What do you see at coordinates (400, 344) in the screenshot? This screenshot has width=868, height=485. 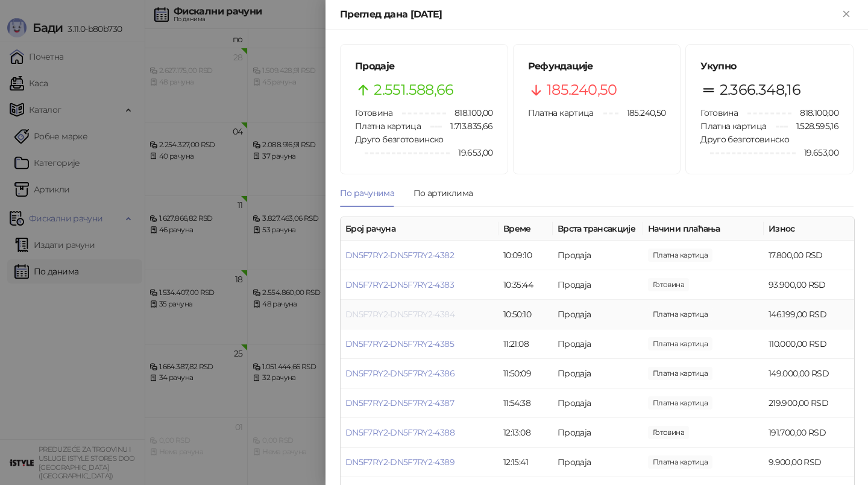 I see `a: DN5F7RY2-DN5F7RY2-4385` at bounding box center [400, 344].